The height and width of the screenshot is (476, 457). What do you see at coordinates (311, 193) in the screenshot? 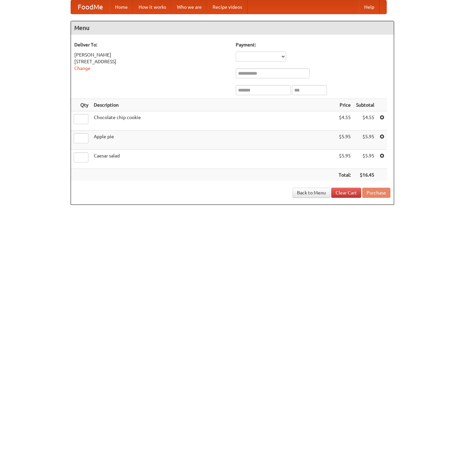
I see `a: Back to Menu` at bounding box center [311, 193].